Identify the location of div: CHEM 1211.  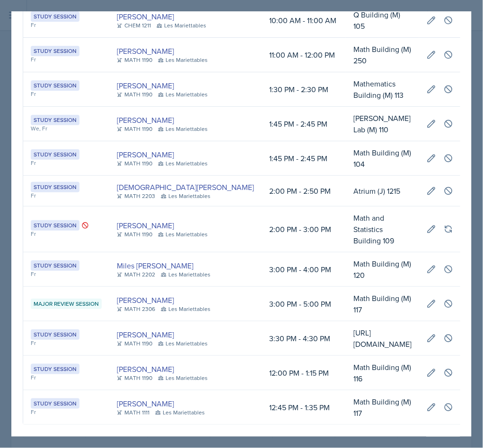
(134, 26).